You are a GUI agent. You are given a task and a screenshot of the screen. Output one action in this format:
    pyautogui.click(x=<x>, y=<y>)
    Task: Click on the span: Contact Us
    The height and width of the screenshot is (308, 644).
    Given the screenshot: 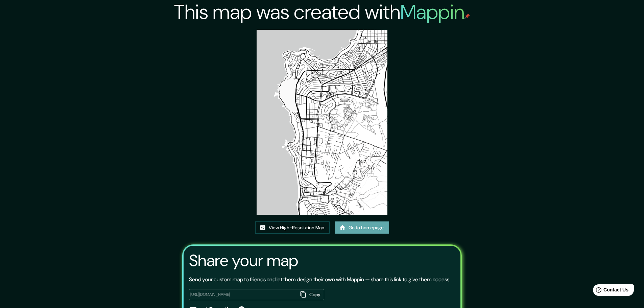 What is the action you would take?
    pyautogui.click(x=32, y=8)
    